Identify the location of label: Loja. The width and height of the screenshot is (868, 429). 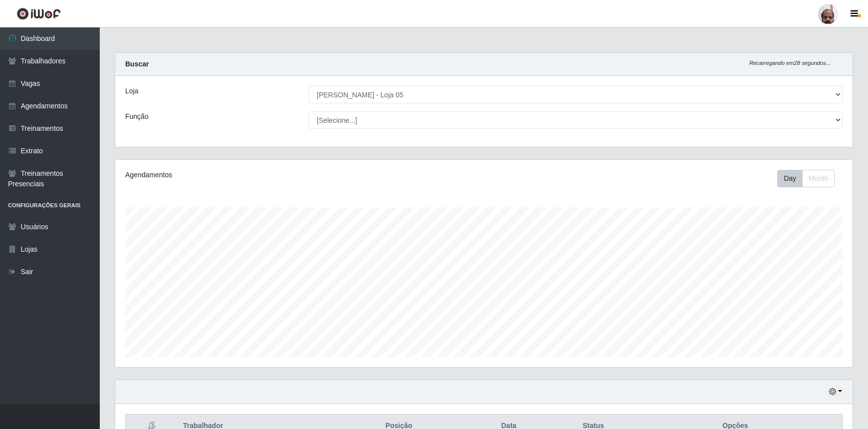
(131, 91).